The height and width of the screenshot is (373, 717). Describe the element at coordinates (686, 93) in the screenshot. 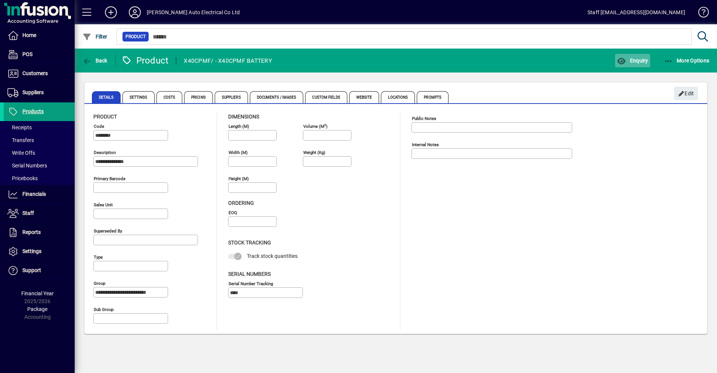

I see `button: Edit` at that location.